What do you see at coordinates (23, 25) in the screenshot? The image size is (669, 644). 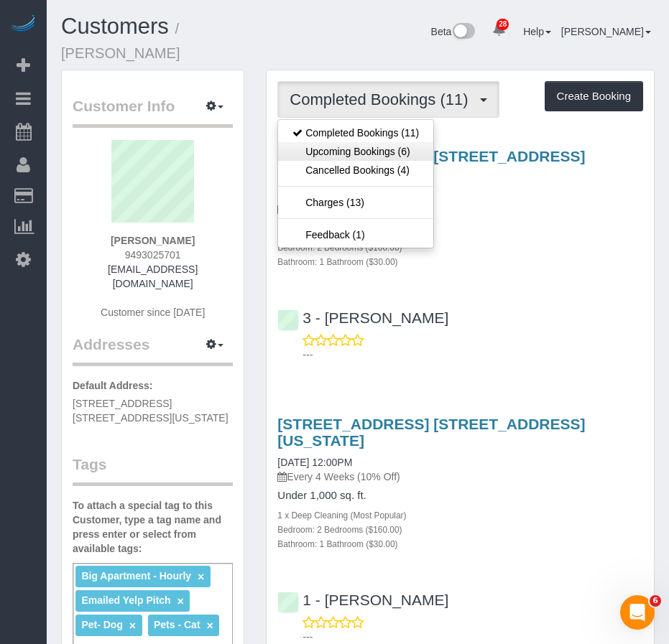 I see `a: Automaid Logo` at bounding box center [23, 25].